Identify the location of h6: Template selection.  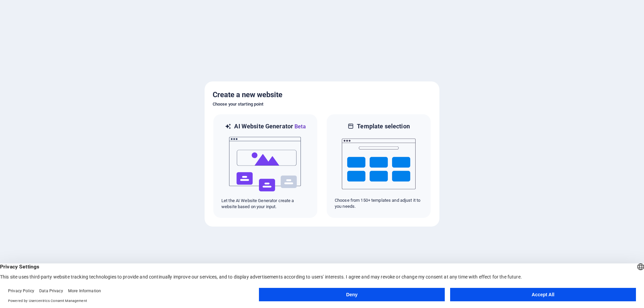
(383, 126).